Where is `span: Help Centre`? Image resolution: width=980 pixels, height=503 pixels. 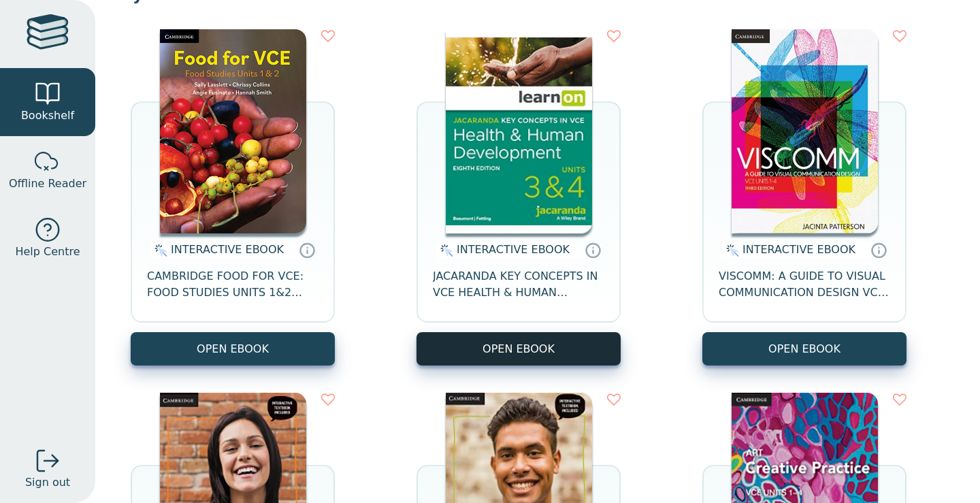
span: Help Centre is located at coordinates (47, 252).